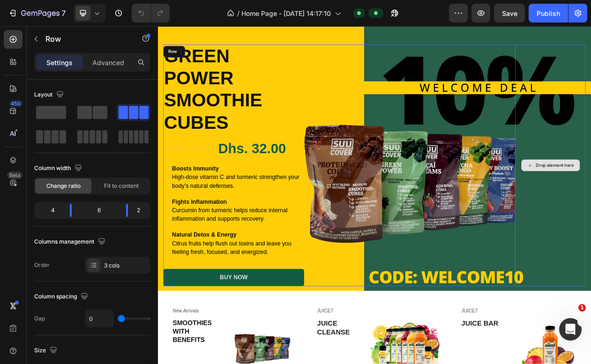  What do you see at coordinates (150, 13) in the screenshot?
I see `div: Undo/Redo` at bounding box center [150, 13].